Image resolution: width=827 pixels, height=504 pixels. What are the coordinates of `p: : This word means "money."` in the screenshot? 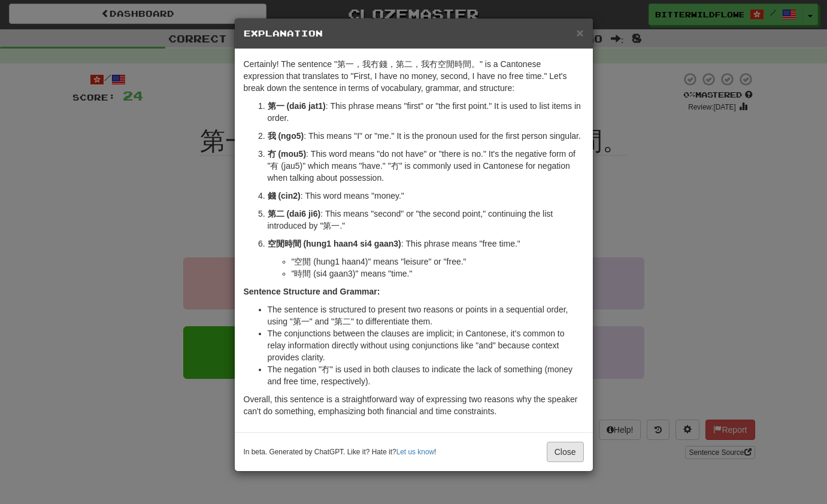 It's located at (426, 196).